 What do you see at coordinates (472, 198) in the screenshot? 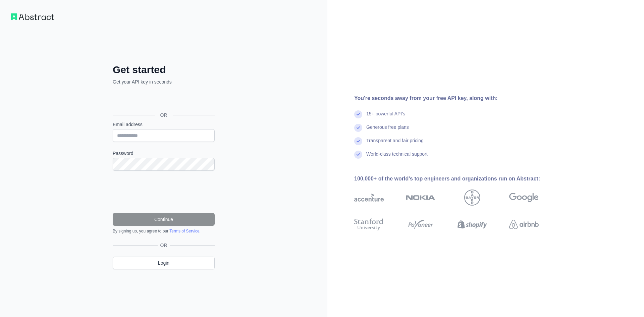
I see `img: bayer` at bounding box center [472, 198].